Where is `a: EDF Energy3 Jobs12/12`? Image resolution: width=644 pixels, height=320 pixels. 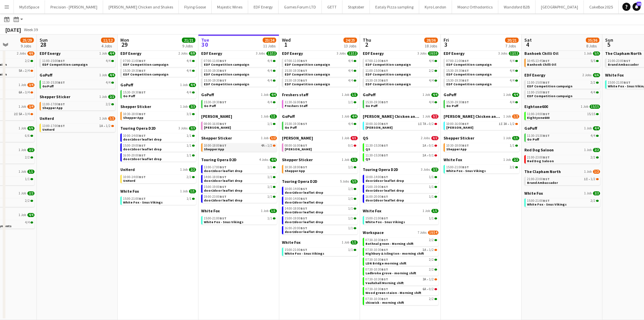 a: EDF Energy3 Jobs12/12 is located at coordinates (482, 53).